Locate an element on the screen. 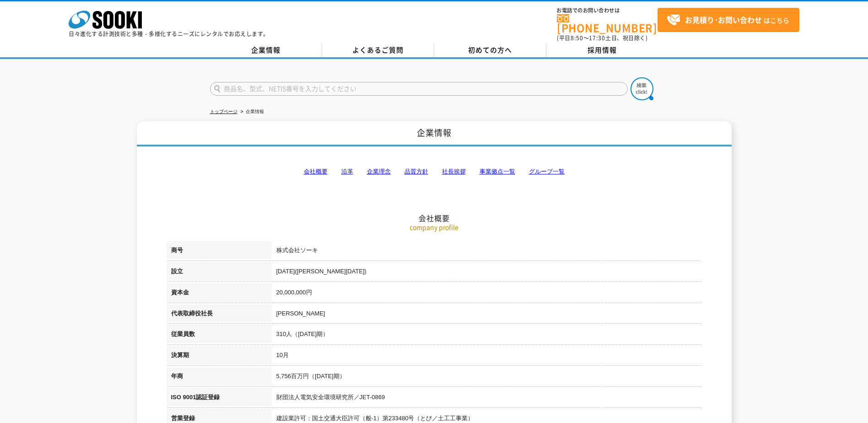  p: company profile is located at coordinates (434, 227).